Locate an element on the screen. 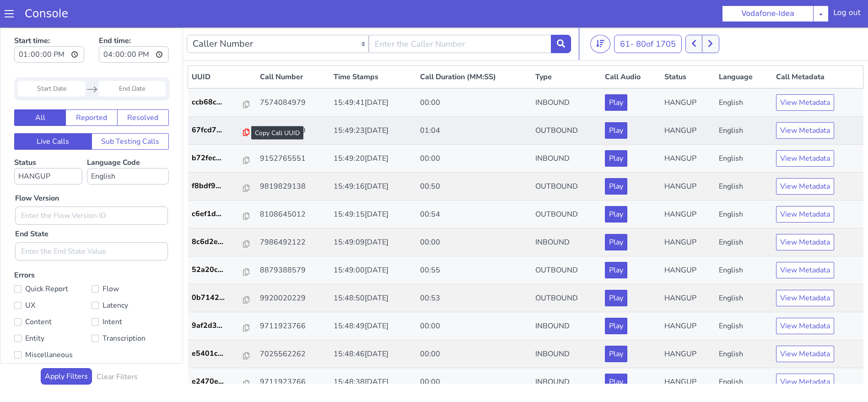 This screenshot has height=402, width=868. input: Start Date is located at coordinates (51, 62).